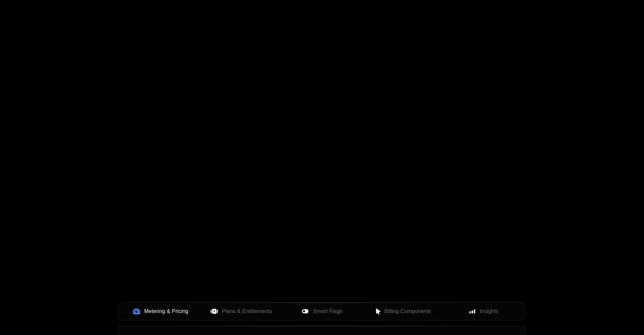  I want to click on span: Insights, so click(489, 311).